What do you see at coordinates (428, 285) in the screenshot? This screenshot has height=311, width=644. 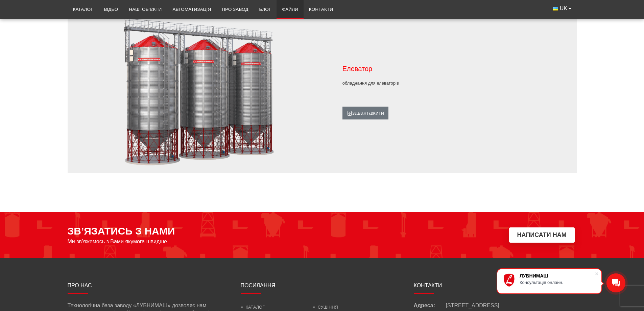 I see `span: Контакти` at bounding box center [428, 285].